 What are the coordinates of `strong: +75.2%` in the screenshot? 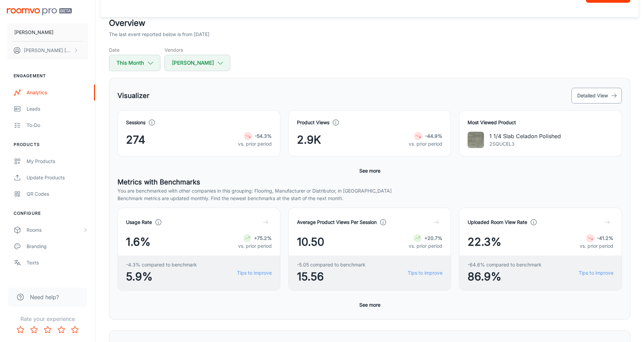 It's located at (263, 238).